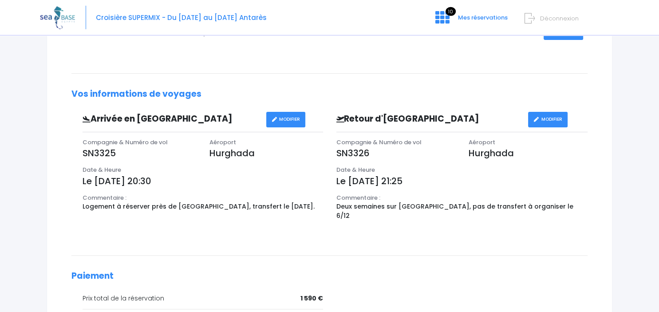 The width and height of the screenshot is (659, 312). Describe the element at coordinates (203, 298) in the screenshot. I see `div: Prix total de la réservation` at that location.